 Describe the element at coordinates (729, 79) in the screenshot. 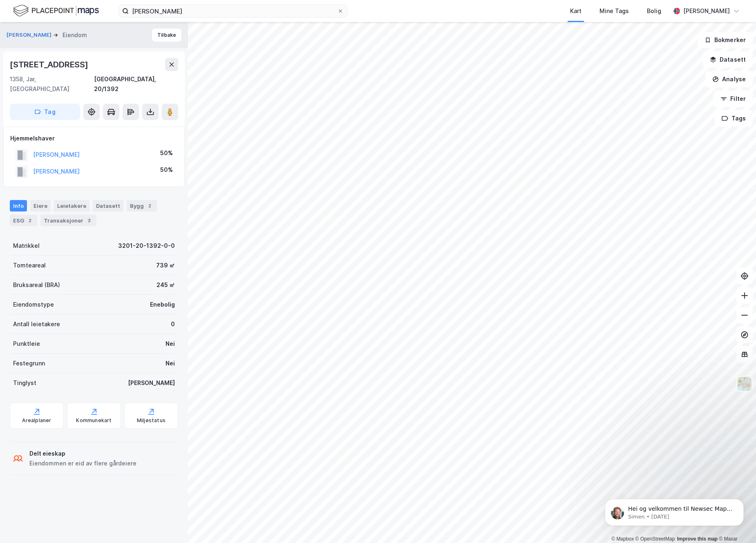

I see `button: Analyse` at that location.